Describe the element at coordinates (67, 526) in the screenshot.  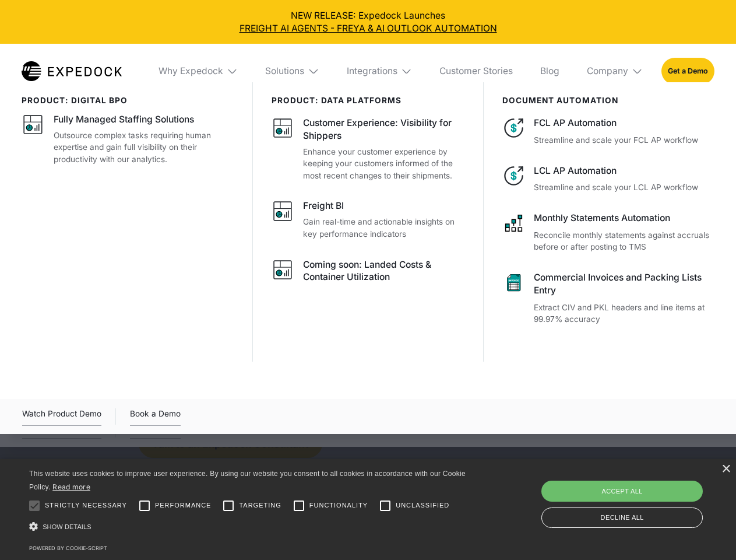
I see `span: Show details` at that location.